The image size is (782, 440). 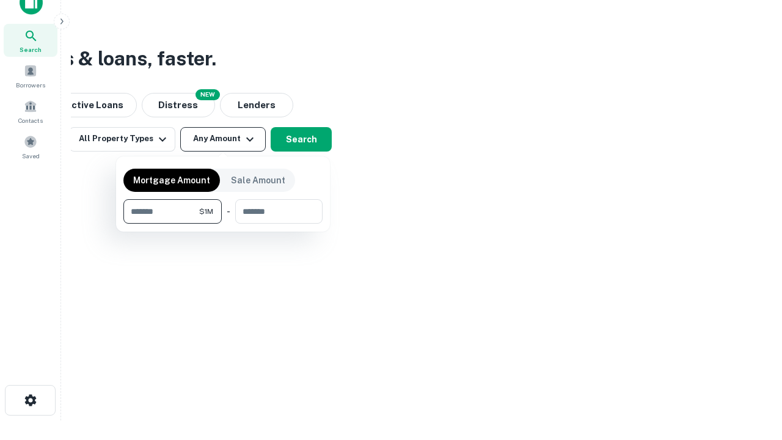 I want to click on div: Chat Widget, so click(x=751, y=371).